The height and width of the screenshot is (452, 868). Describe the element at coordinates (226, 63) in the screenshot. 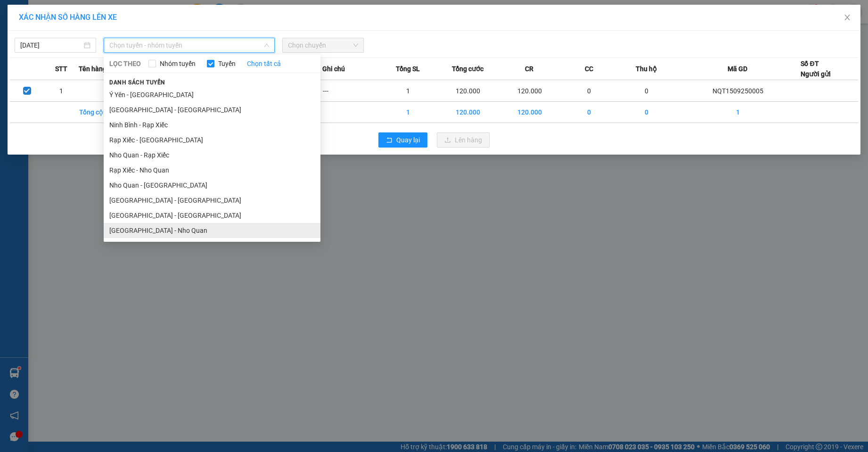

I see `span: Tuyến` at that location.